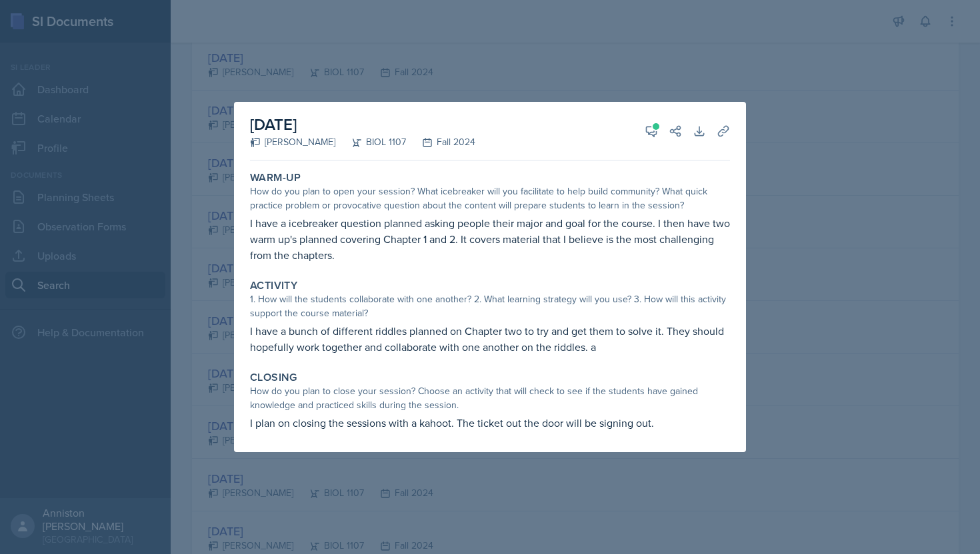  Describe the element at coordinates (490, 339) in the screenshot. I see `p: I have a bunch of different riddles planned on Chapter two to try and get them to solve it. They ...` at that location.